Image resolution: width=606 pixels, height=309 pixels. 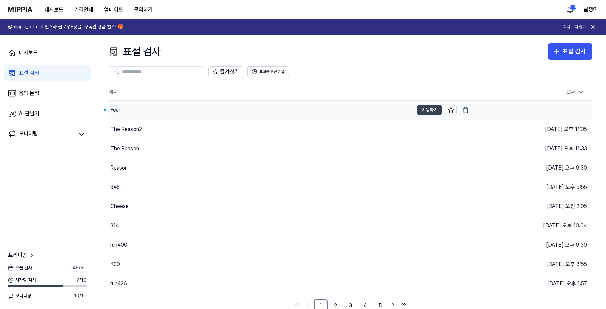 I want to click on span: 7 / 10, so click(x=81, y=280).